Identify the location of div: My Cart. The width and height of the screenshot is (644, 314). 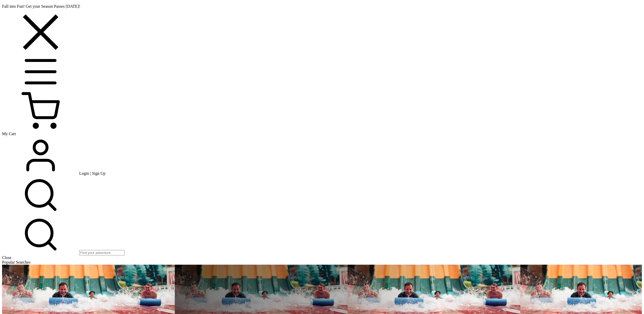
(322, 134).